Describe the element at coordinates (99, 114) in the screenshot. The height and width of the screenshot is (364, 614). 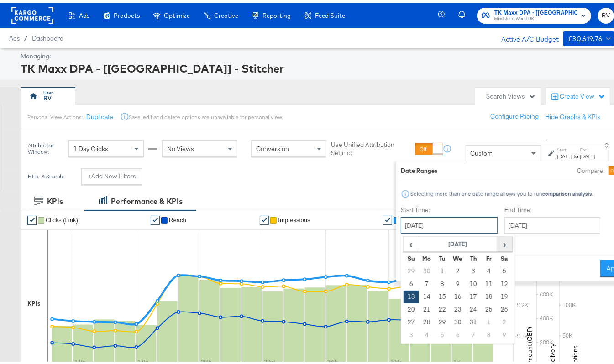
I see `button: Duplicate` at that location.